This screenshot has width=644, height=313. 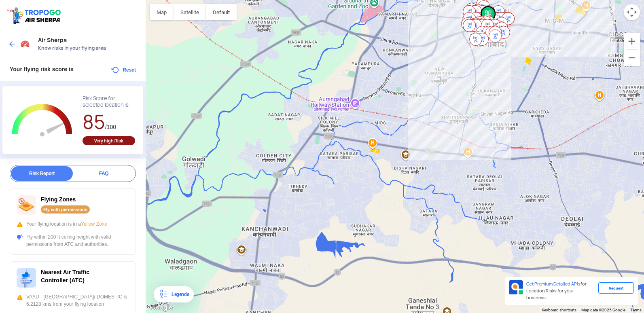 What do you see at coordinates (163, 294) in the screenshot?
I see `img: Legends` at bounding box center [163, 294].